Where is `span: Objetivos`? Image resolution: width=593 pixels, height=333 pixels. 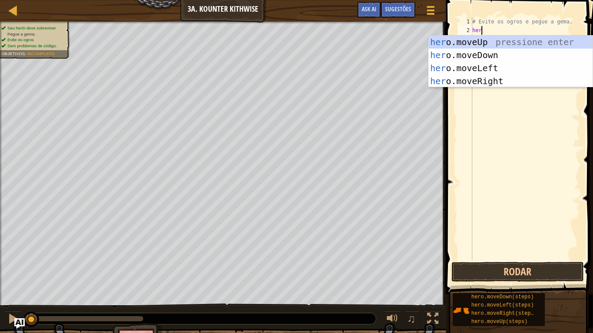
span: Objetivos is located at coordinates (13, 53).